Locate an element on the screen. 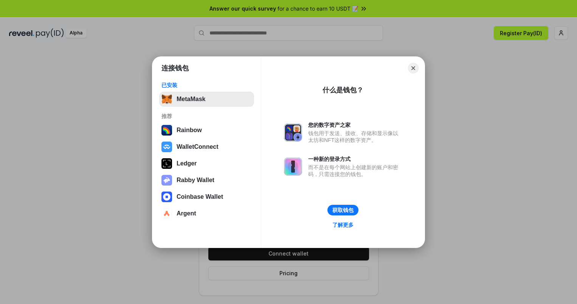 The image size is (577, 304). button: Argent is located at coordinates (206, 213).